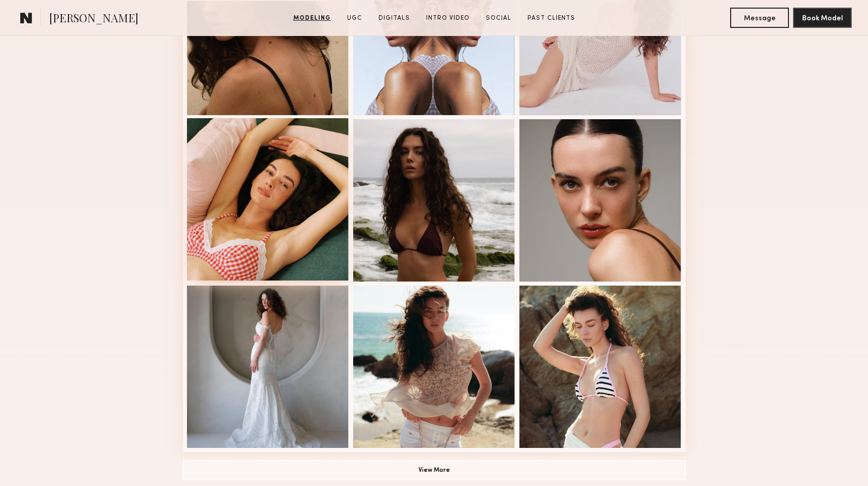 This screenshot has width=868, height=486. What do you see at coordinates (355, 18) in the screenshot?
I see `a: UGC` at bounding box center [355, 18].